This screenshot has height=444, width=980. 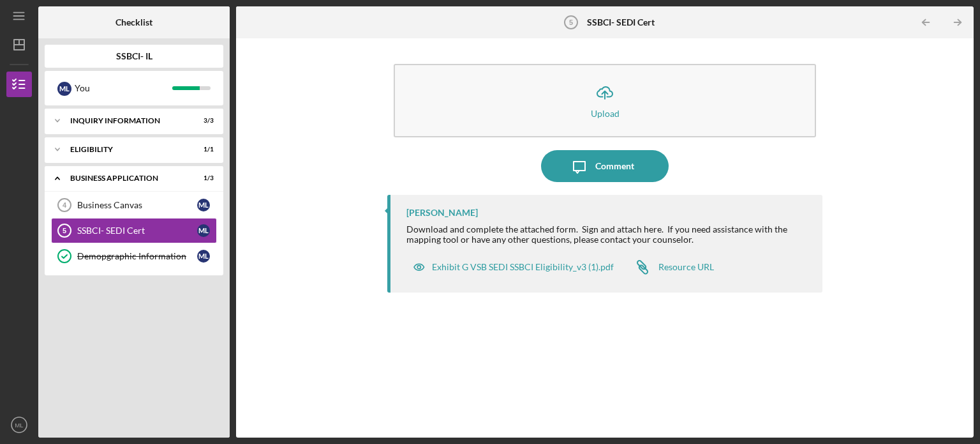 I want to click on b: SSBCI- IL, so click(x=134, y=56).